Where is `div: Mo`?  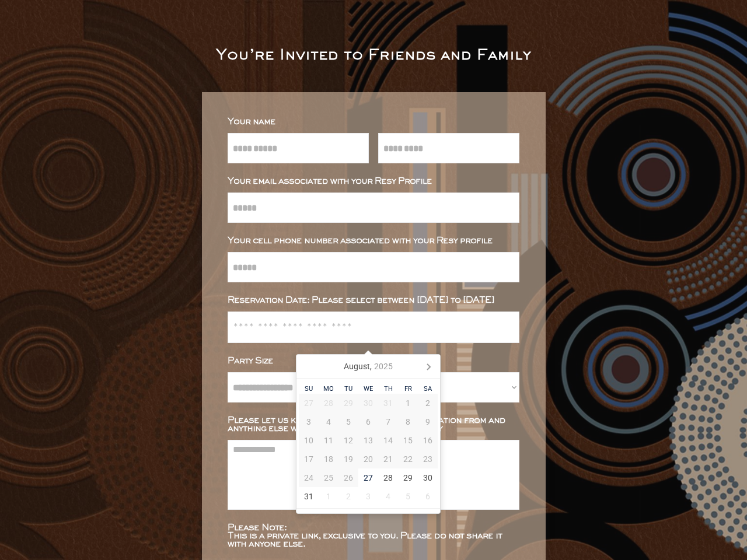 div: Mo is located at coordinates (328, 388).